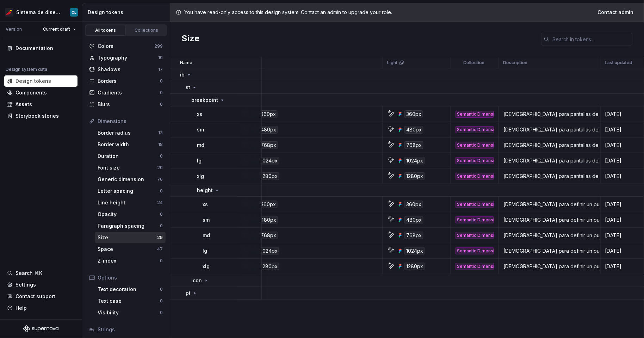  Describe the element at coordinates (127, 249) in the screenshot. I see `div: Space` at that location.